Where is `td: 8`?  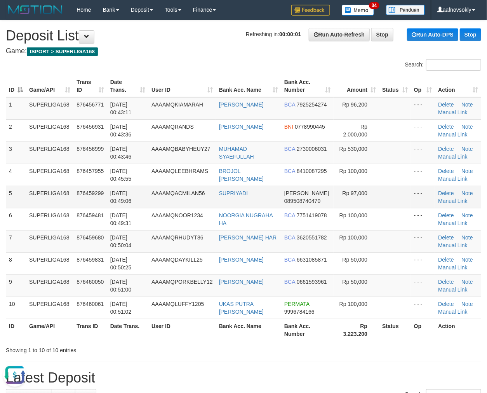
td: 8 is located at coordinates (16, 263).